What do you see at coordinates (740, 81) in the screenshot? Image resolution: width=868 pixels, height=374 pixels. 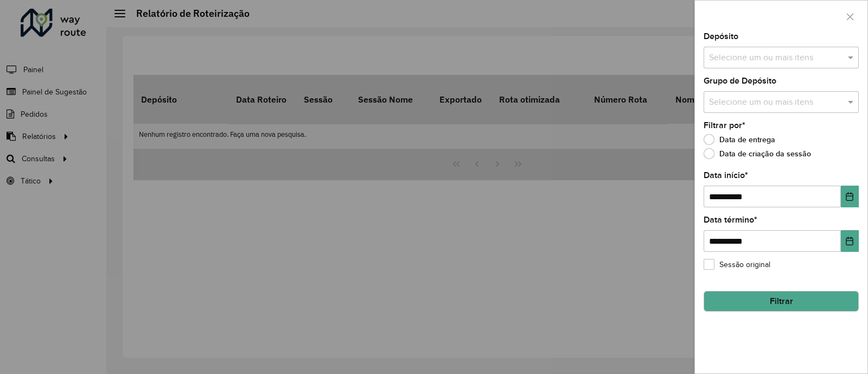 I see `label: Grupo de Depósito` at bounding box center [740, 81].